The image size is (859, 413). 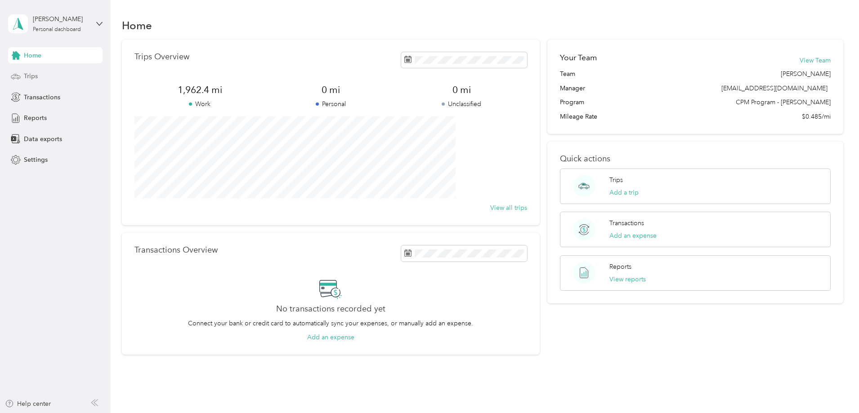 What do you see at coordinates (330, 323) in the screenshot?
I see `p: Connect your bank or credit card to automatically sync your expenses, or manually add an expense.` at bounding box center [330, 323].